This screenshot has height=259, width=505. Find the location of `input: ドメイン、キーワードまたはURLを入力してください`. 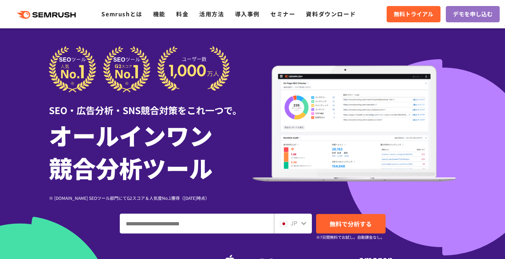

input: ドメイン、キーワードまたはURLを入力してください is located at coordinates (197, 224).